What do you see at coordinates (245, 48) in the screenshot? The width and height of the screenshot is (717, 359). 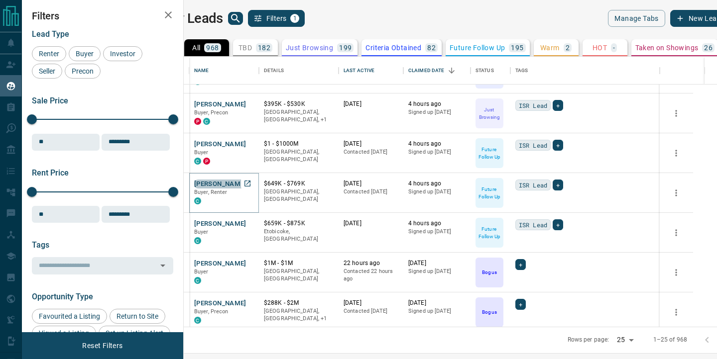 I see `p: TBD` at bounding box center [245, 48].